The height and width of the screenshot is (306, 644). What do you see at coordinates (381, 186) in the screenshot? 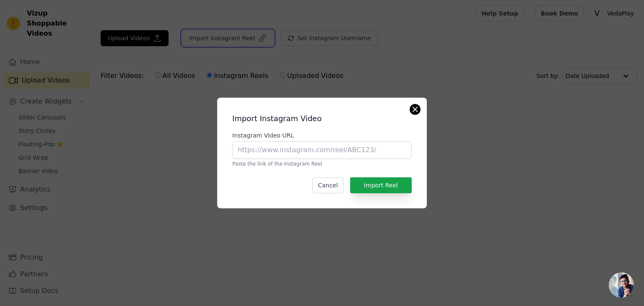
I see `button: Import Reel` at bounding box center [381, 186].